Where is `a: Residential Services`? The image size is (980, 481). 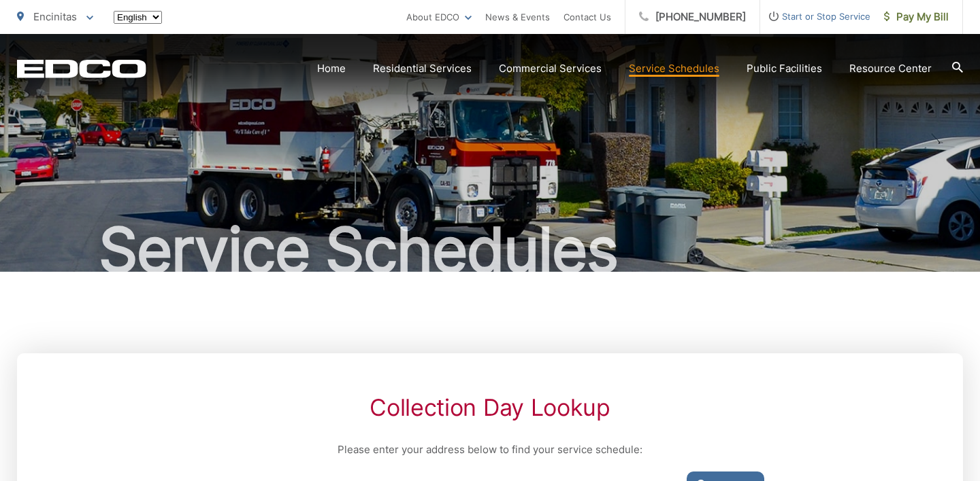
a: Residential Services is located at coordinates (422, 68).